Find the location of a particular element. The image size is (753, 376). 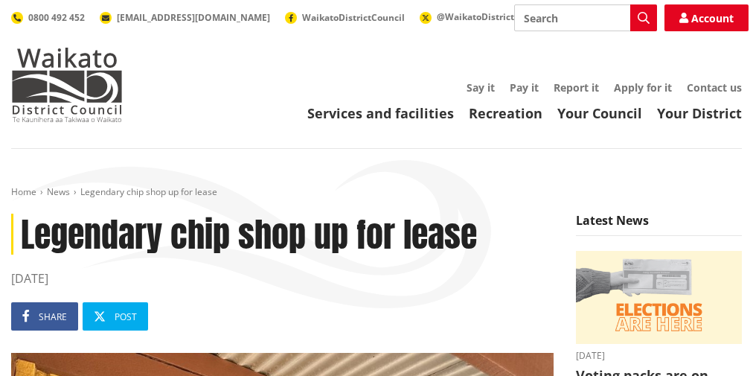

img: Elections are here is located at coordinates (658, 297).